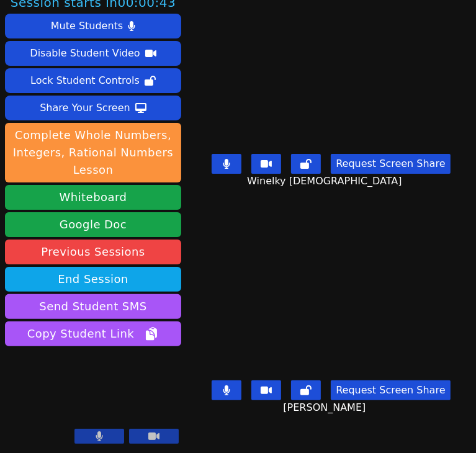 This screenshot has width=476, height=453. Describe the element at coordinates (93, 53) in the screenshot. I see `button: Disable Student Video` at that location.